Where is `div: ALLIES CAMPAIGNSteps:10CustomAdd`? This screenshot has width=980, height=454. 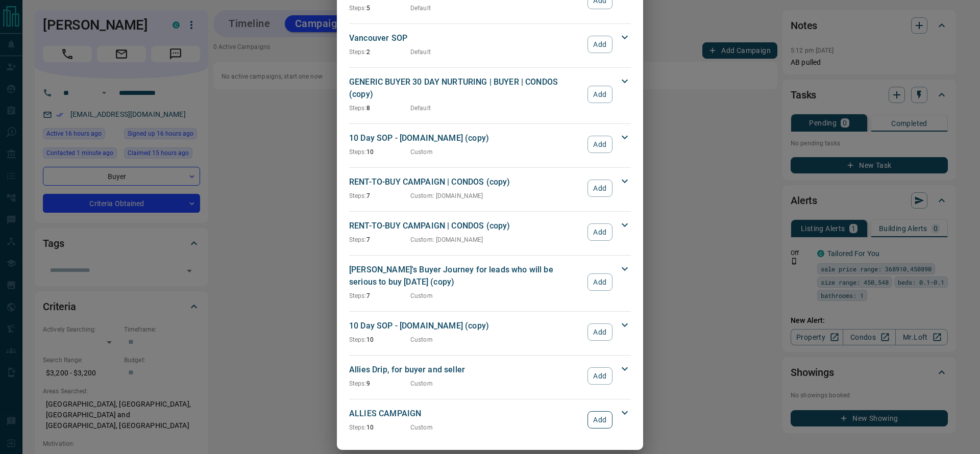 div: ALLIES CAMPAIGNSteps:10CustomAdd is located at coordinates (490, 420).